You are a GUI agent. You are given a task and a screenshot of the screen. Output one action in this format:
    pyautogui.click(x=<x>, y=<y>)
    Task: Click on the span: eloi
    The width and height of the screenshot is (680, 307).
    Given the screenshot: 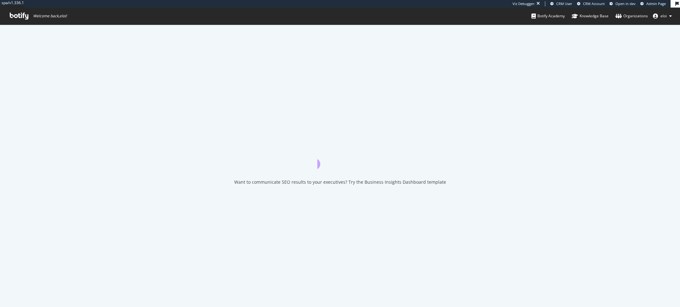 What is the action you would take?
    pyautogui.click(x=664, y=16)
    